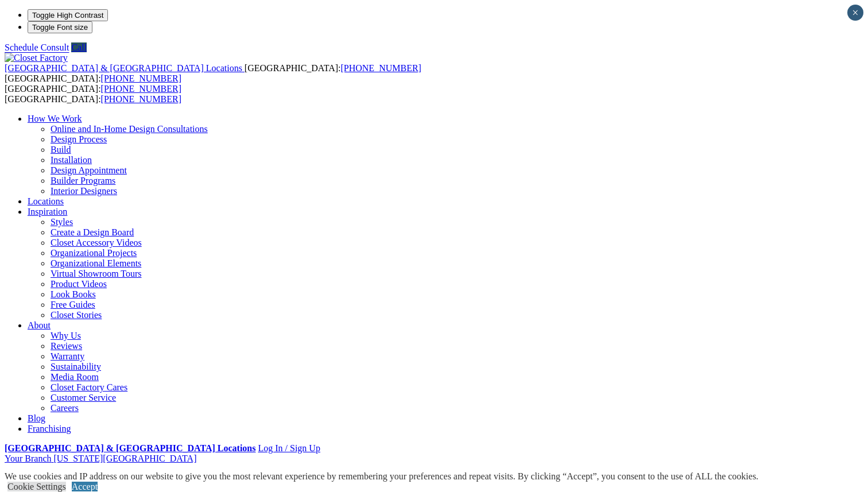  Describe the element at coordinates (89, 387) in the screenshot. I see `a: Closet Factory Cares` at that location.